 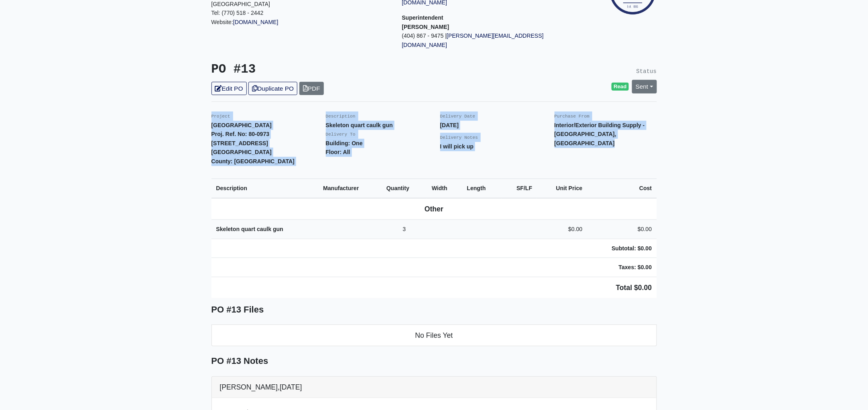 I want to click on small: Delivery To, so click(x=341, y=134).